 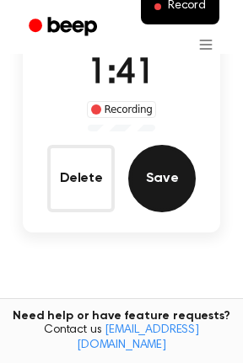 I want to click on div: Recording, so click(x=121, y=110).